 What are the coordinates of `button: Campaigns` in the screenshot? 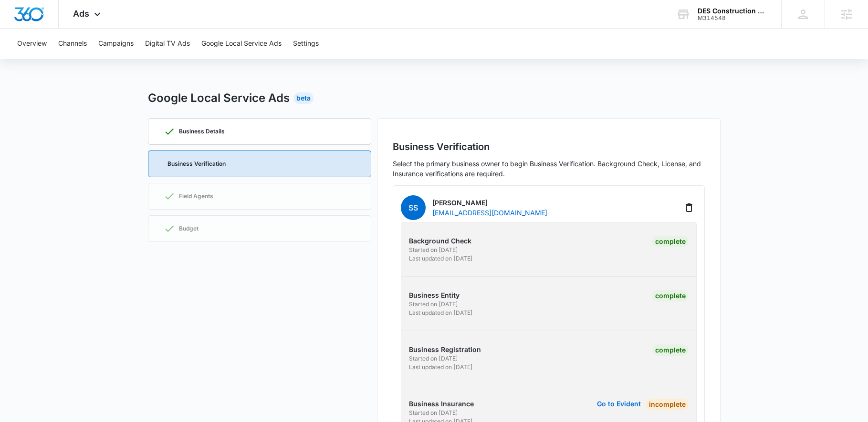 It's located at (116, 43).